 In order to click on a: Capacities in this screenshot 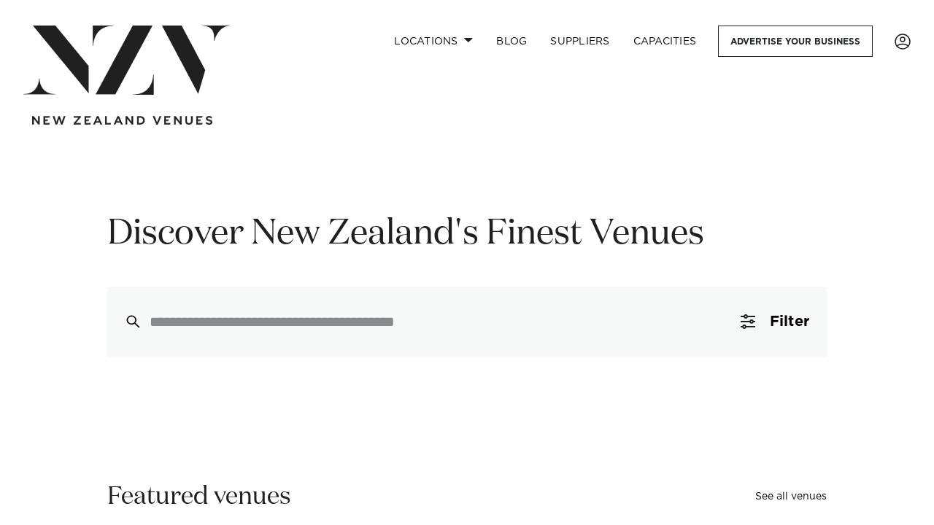, I will do `click(664, 41)`.